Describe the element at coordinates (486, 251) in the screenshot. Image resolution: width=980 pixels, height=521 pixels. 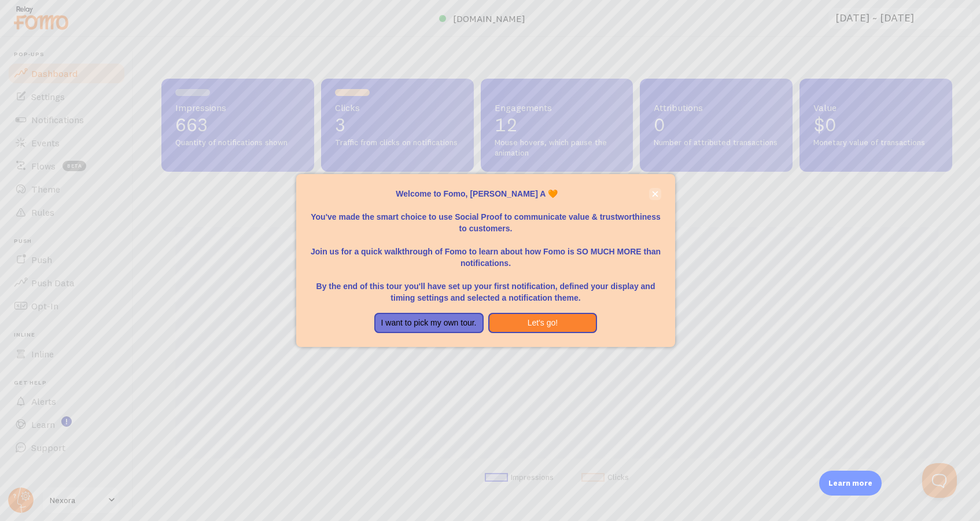
I see `p: Join us for a quick walkthrough of Fomo to learn about how Fomo is SO MUCH MORE than notifications.` at that location.